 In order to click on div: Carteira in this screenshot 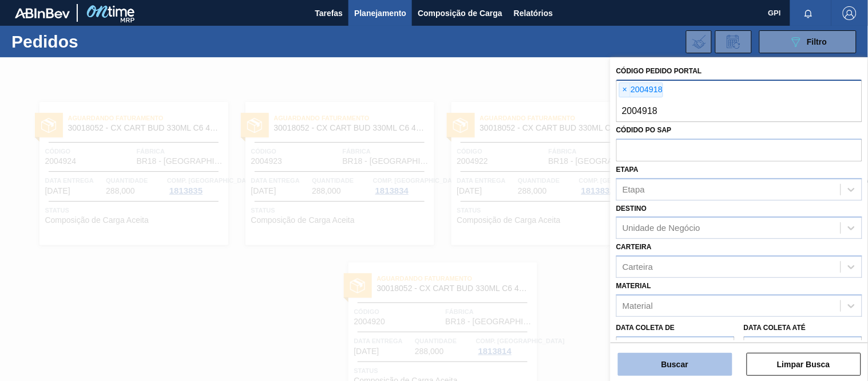, I will do `click(637, 267)`.